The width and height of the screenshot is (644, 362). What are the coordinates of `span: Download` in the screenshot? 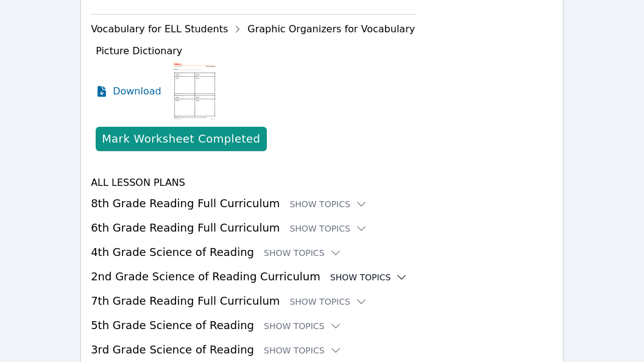 It's located at (137, 92).